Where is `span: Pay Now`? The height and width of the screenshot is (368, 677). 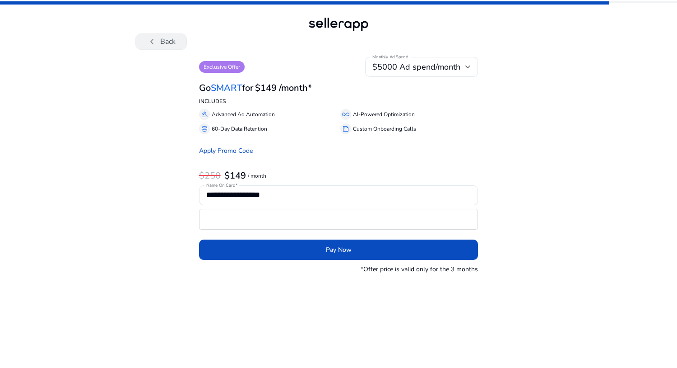
span: Pay Now is located at coordinates (339, 249).